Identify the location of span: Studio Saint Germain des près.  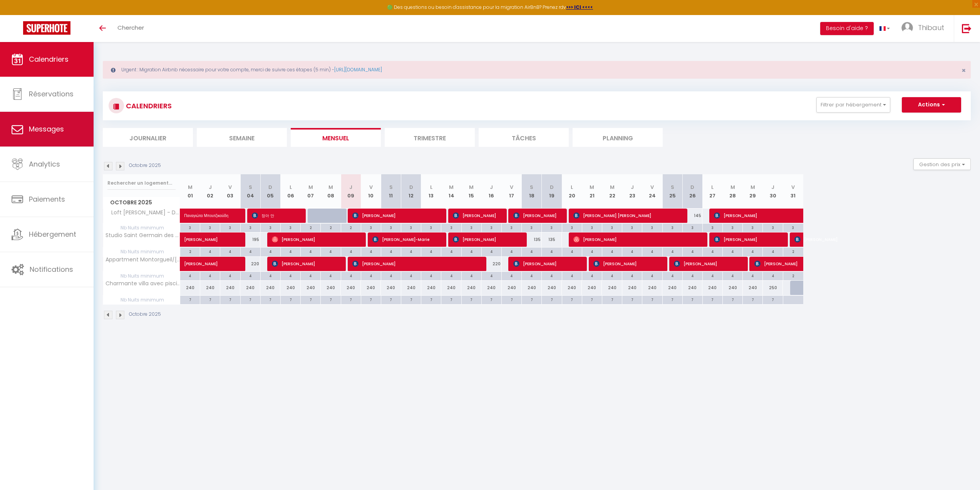
(143, 235).